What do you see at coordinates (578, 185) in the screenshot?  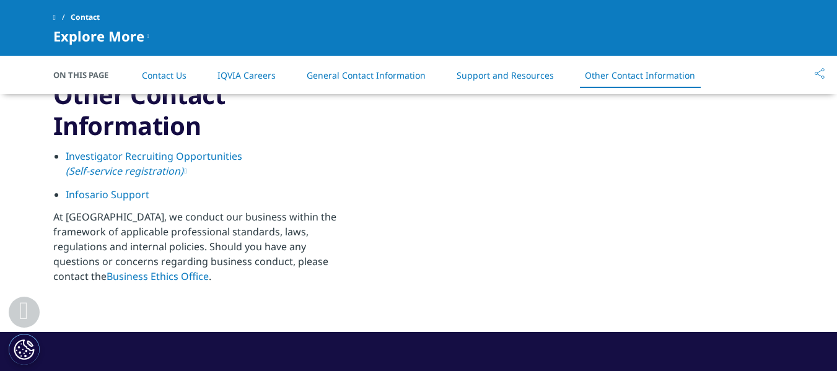 I see `img: Iqvia Human data science` at bounding box center [578, 185].